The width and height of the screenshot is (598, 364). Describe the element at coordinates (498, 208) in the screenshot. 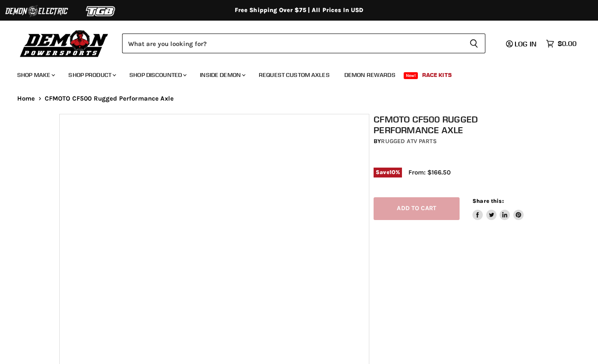

I see `aside: Share this:` at that location.